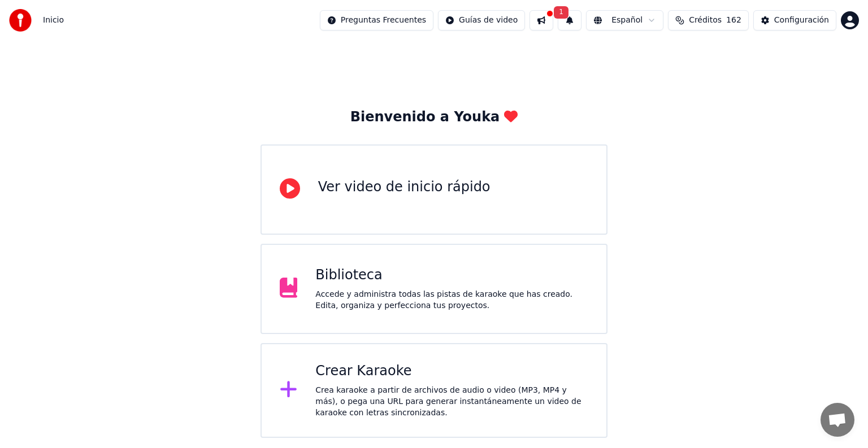 This screenshot has width=868, height=448. I want to click on button: Preguntas Frecuentes, so click(376, 20).